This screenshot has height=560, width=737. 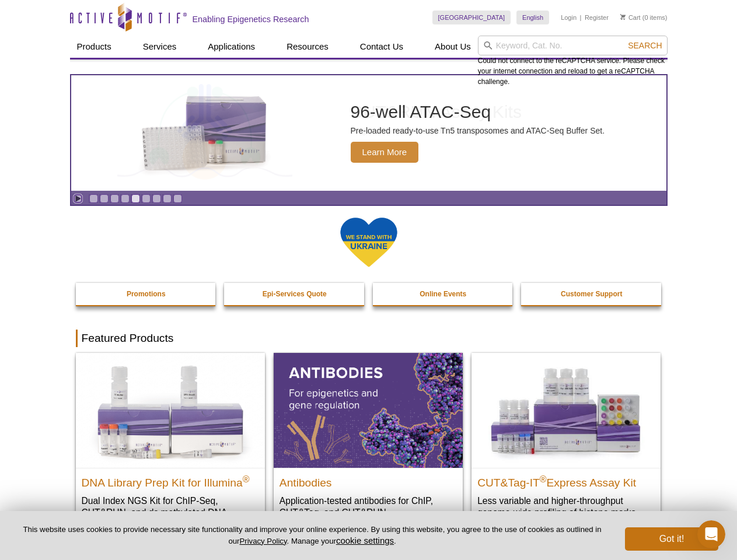 What do you see at coordinates (533, 18) in the screenshot?
I see `a: English` at bounding box center [533, 18].